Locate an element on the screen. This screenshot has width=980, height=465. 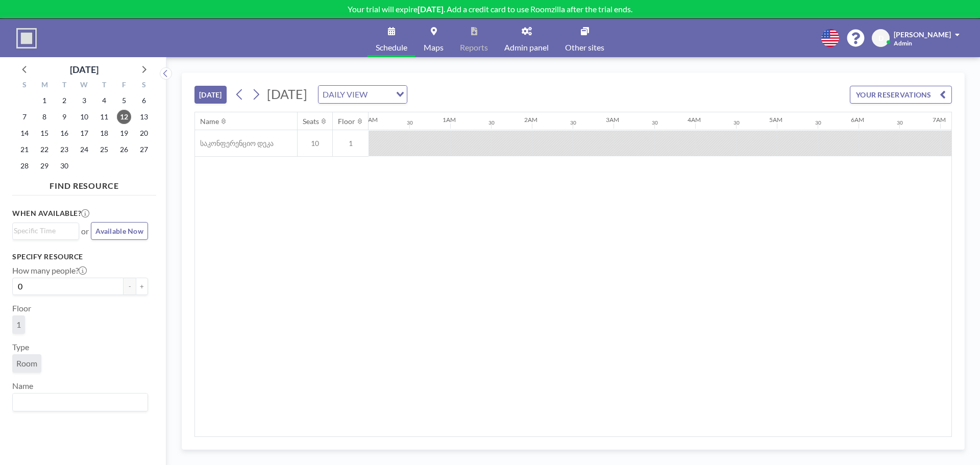
span: Monday, September 1, 2025 is located at coordinates (44, 101).